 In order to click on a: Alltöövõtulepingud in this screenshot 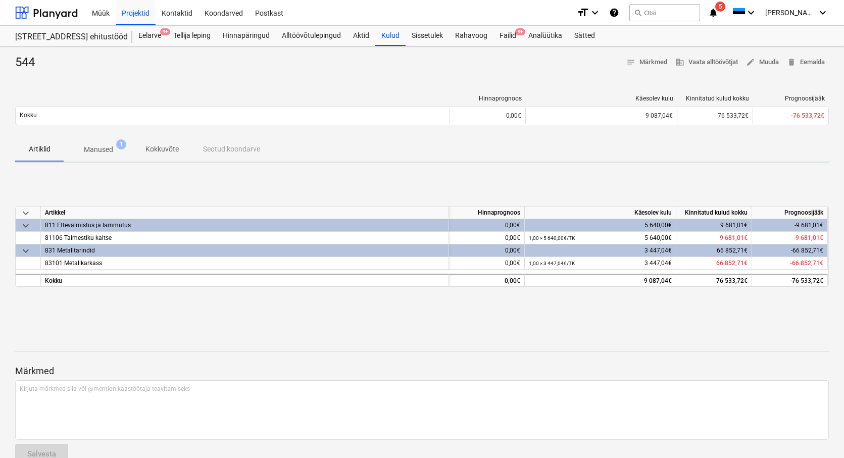, I will do `click(311, 36)`.